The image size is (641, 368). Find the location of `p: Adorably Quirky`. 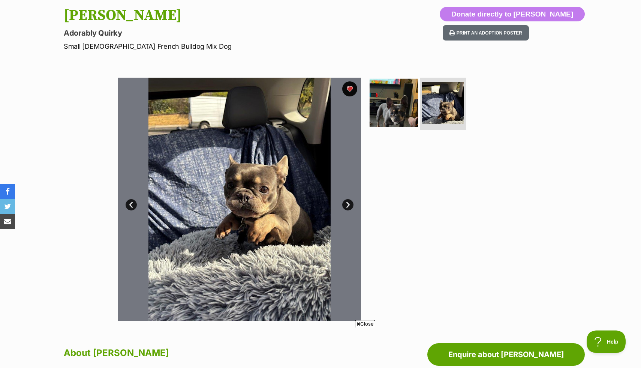

p: Adorably Quirky is located at coordinates (222, 33).